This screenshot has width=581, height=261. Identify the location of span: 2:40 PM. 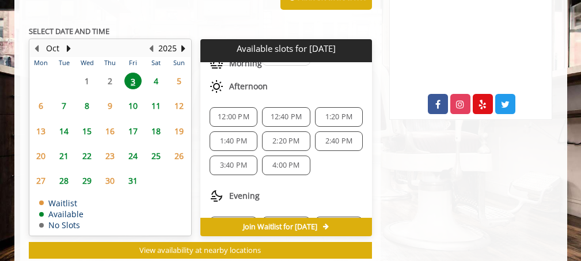
(339, 141).